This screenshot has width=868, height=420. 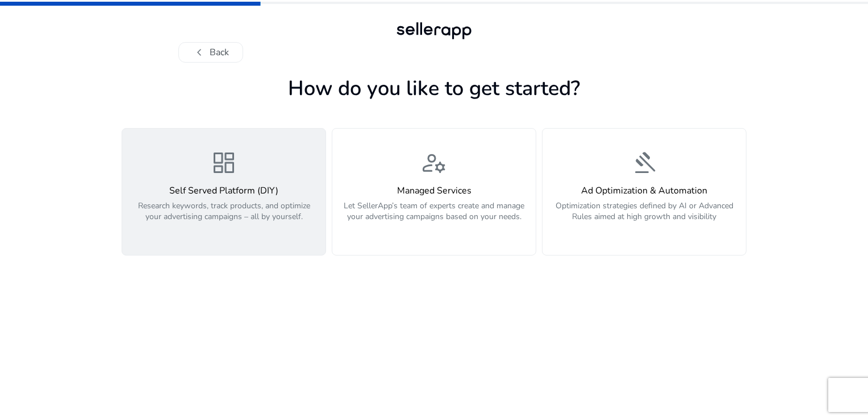 What do you see at coordinates (644, 217) in the screenshot?
I see `p: Optimization strategies defined by AI or Advanced Rules aimed at high growth and visibility` at bounding box center [644, 217].